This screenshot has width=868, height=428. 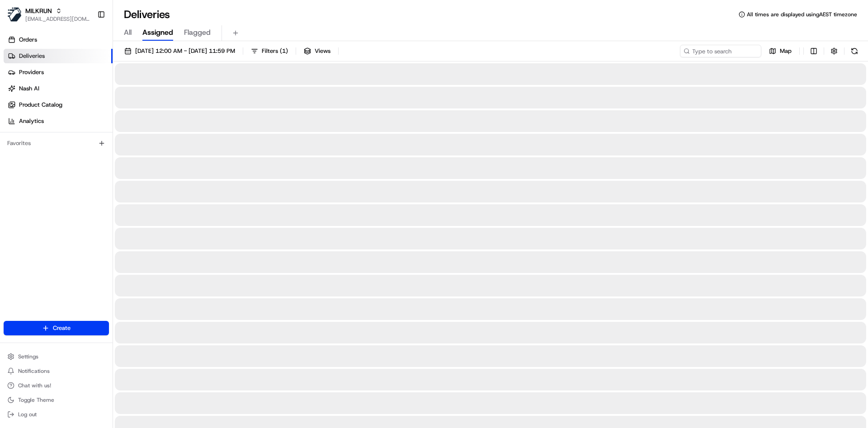 I want to click on a: Orders, so click(x=58, y=40).